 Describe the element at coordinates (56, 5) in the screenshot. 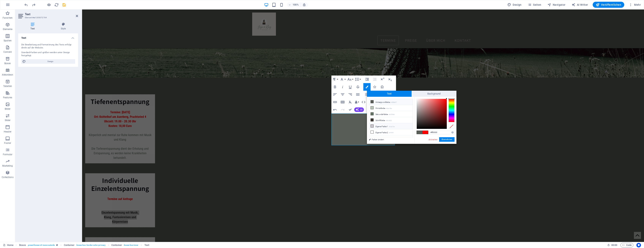

I see `button: reload` at that location.